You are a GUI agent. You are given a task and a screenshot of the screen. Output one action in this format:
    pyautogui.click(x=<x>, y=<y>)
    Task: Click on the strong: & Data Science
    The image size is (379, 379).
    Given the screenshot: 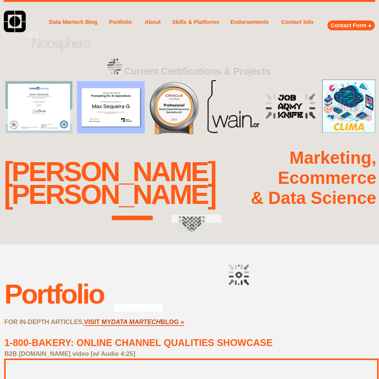 What is the action you would take?
    pyautogui.click(x=314, y=198)
    